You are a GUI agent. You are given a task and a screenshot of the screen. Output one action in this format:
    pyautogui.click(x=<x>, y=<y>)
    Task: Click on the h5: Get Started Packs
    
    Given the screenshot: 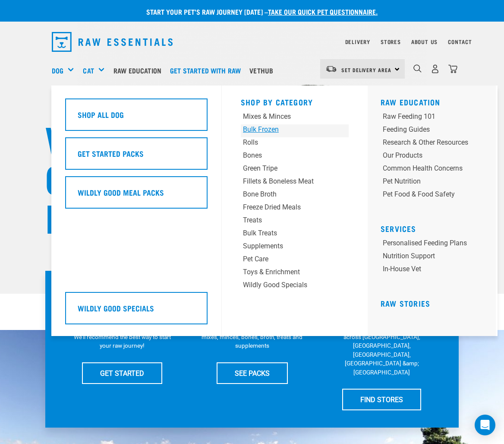 What is the action you would take?
    pyautogui.click(x=110, y=153)
    